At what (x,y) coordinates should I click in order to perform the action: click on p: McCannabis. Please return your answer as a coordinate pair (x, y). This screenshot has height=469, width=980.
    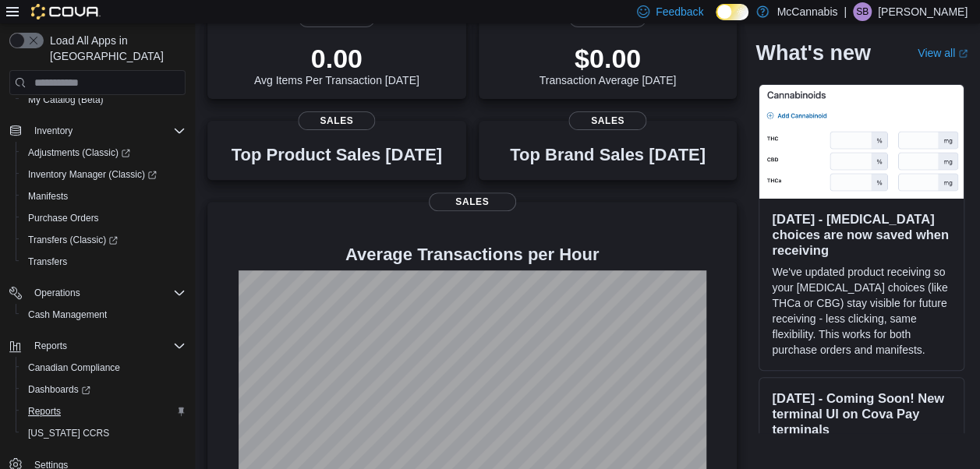
    Looking at the image, I should click on (807, 11).